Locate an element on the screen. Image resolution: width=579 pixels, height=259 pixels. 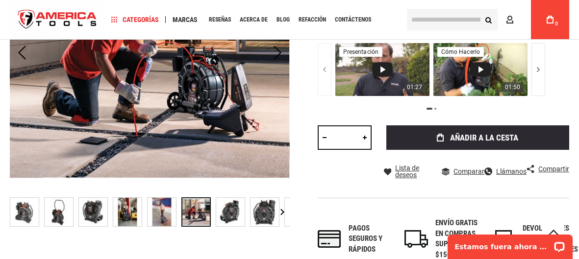
font: Marcas is located at coordinates (185, 20).